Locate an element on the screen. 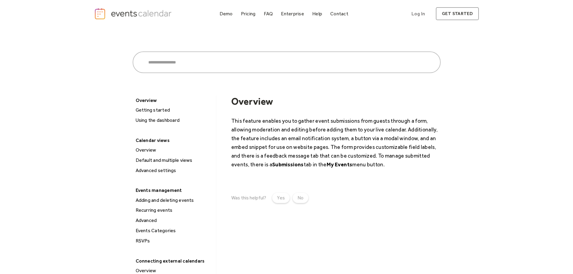 This screenshot has width=573, height=274. a: Getting started is located at coordinates (173, 110).